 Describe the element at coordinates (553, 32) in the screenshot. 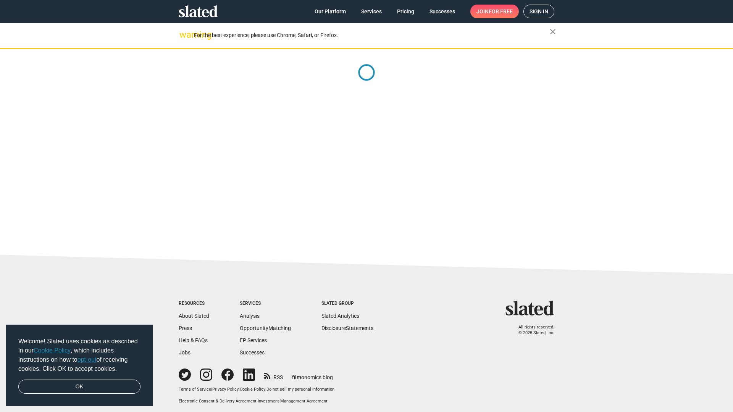

I see `mat-icon: close` at that location.